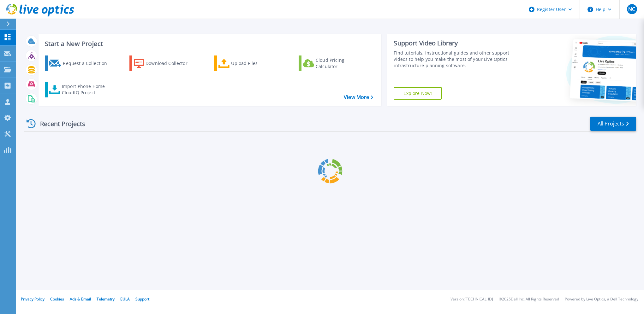 Image resolution: width=644 pixels, height=314 pixels. I want to click on div: Recent Projects, so click(59, 123).